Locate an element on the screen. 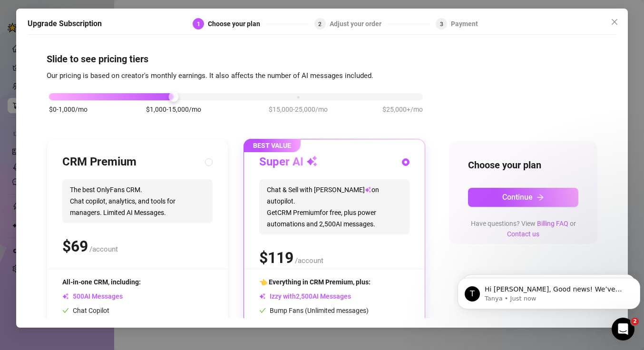 The height and width of the screenshot is (350, 644). div: Choose your plan is located at coordinates (237, 24).